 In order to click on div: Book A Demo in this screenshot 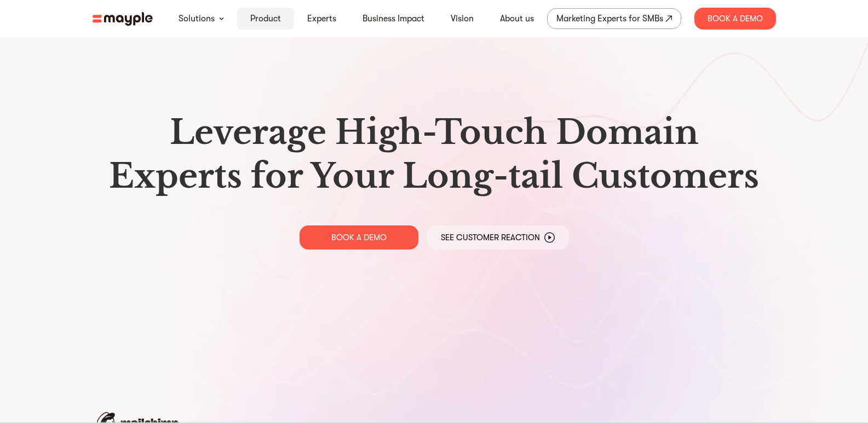, I will do `click(735, 19)`.